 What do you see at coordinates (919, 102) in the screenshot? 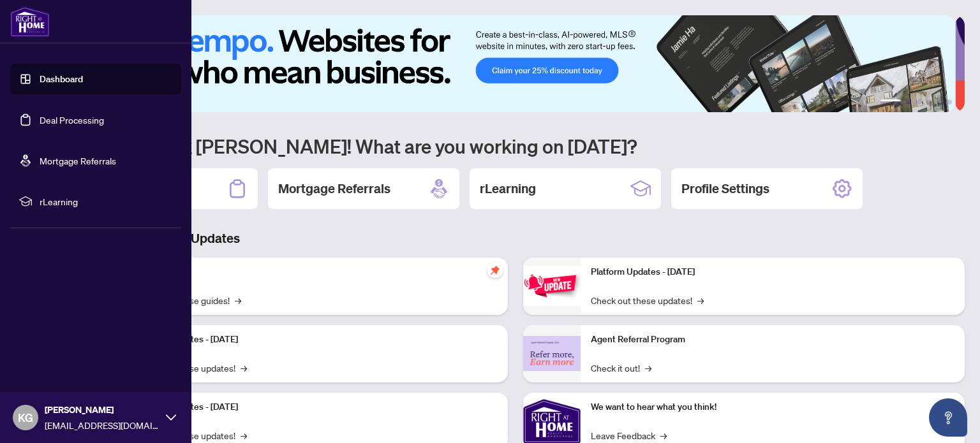
I see `button: 3` at bounding box center [919, 102].